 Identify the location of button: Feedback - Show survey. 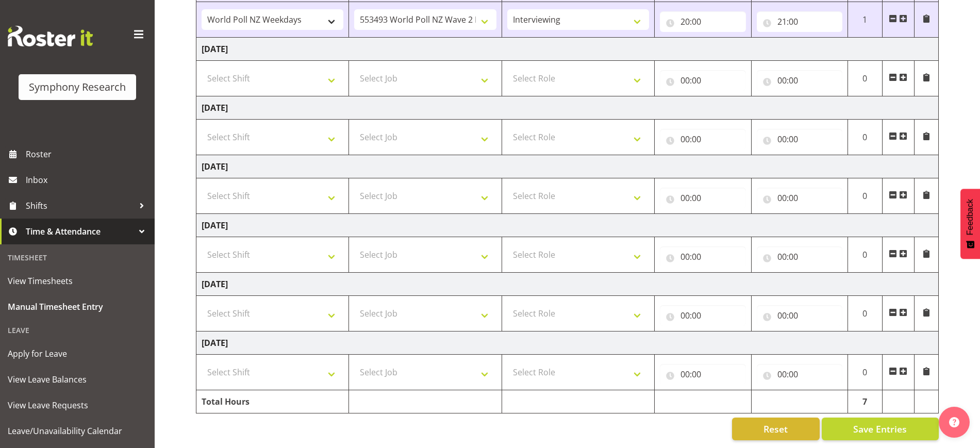
(970, 224).